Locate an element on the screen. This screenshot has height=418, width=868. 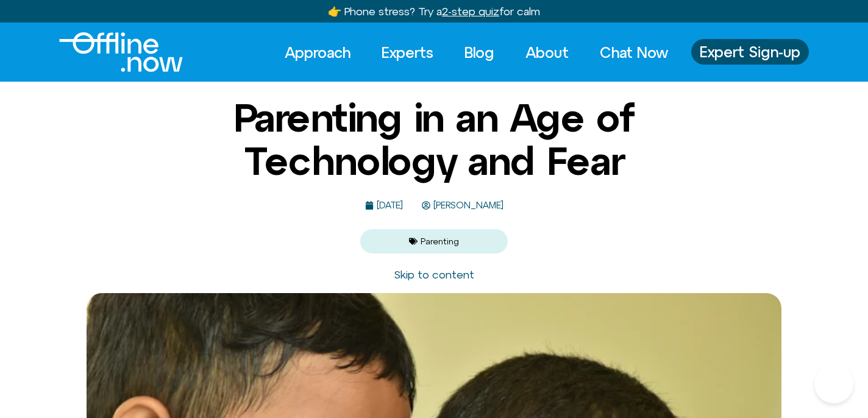
div: Logo is located at coordinates (110, 52).